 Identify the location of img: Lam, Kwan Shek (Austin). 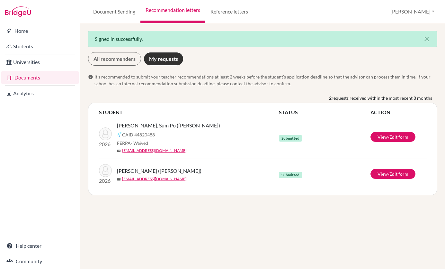
(106, 170).